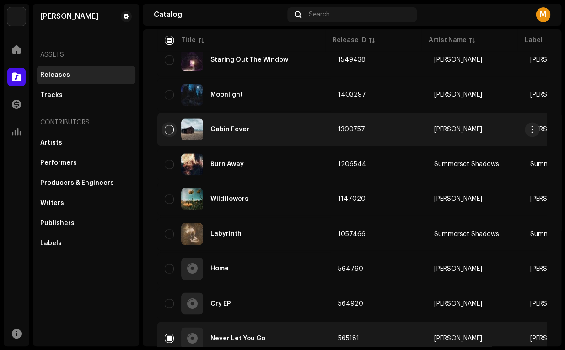  Describe the element at coordinates (51, 95) in the screenshot. I see `div: Tracks` at that location.